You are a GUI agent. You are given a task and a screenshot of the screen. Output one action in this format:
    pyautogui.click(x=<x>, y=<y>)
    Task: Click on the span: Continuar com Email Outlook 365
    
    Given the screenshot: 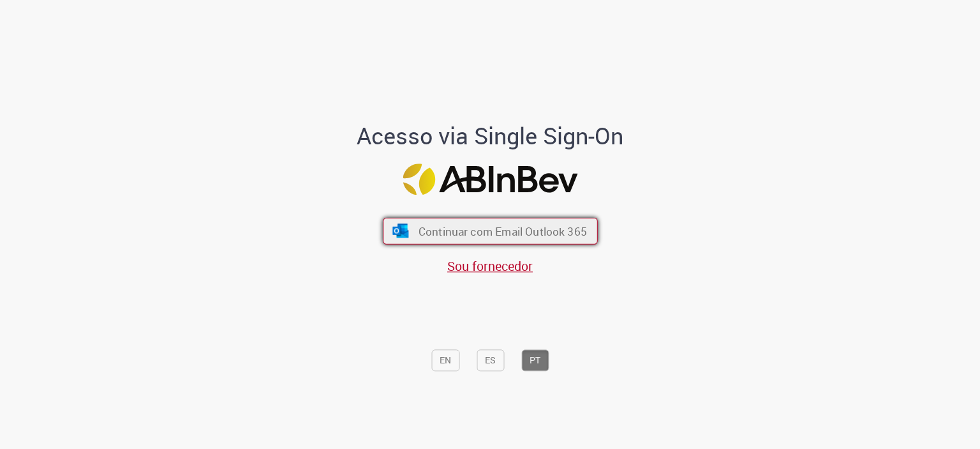 What is the action you would take?
    pyautogui.click(x=502, y=230)
    